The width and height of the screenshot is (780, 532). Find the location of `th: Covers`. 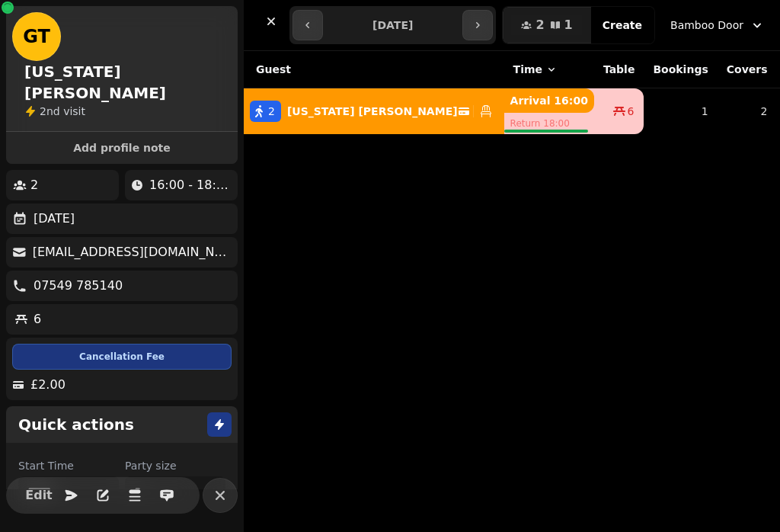

th: Covers is located at coordinates (747, 70).